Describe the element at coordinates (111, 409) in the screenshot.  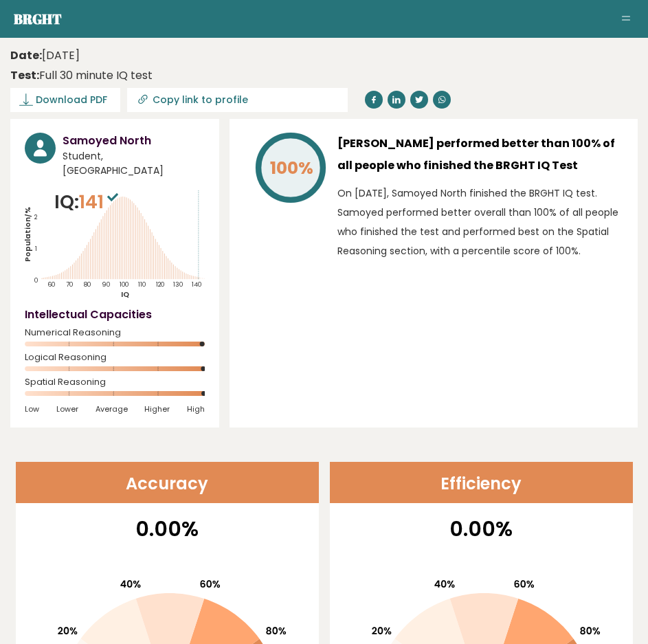
I see `span: Average` at that location.